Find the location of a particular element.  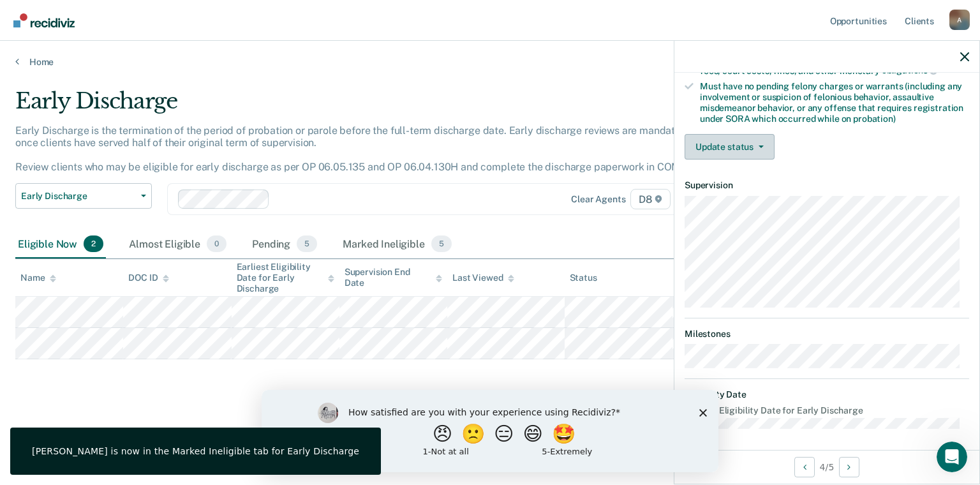

div: Clear agents is located at coordinates (598, 199).